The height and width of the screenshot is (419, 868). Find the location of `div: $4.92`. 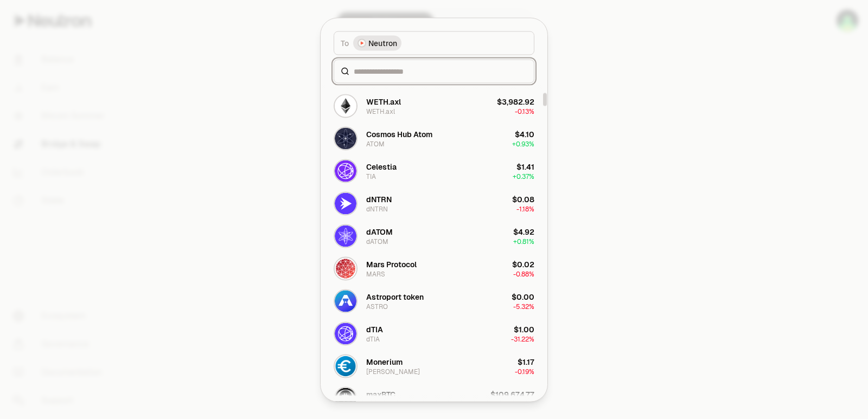

div: $4.92 is located at coordinates (524, 231).